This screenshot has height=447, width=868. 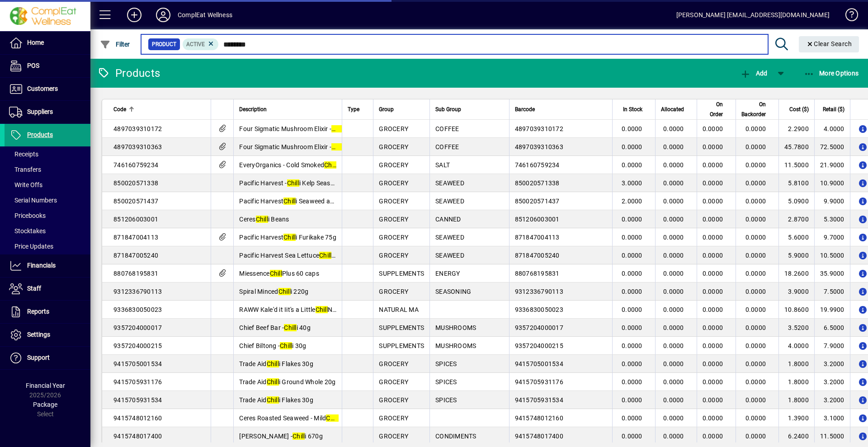 I want to click on span: 871847004113, so click(x=537, y=238).